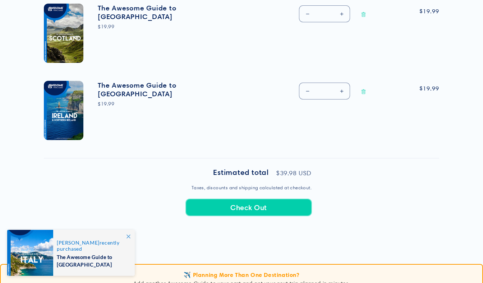 This screenshot has height=283, width=483. I want to click on span: ✈️ Planning More Than One Destination?, so click(241, 275).